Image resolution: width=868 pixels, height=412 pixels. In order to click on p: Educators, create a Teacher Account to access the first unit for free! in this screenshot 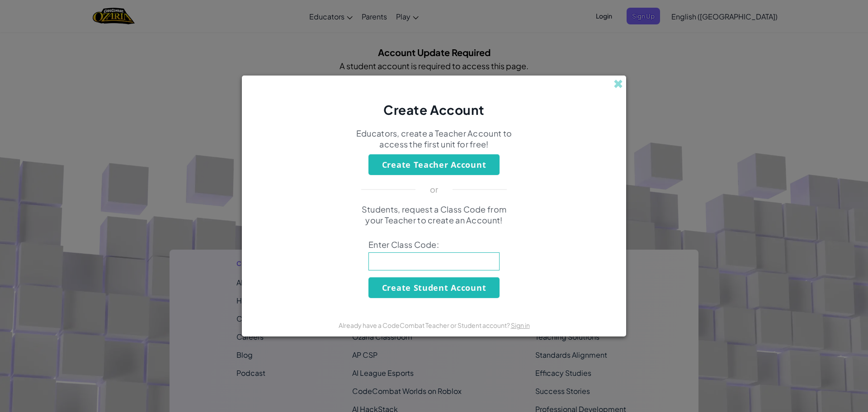, I will do `click(434, 139)`.